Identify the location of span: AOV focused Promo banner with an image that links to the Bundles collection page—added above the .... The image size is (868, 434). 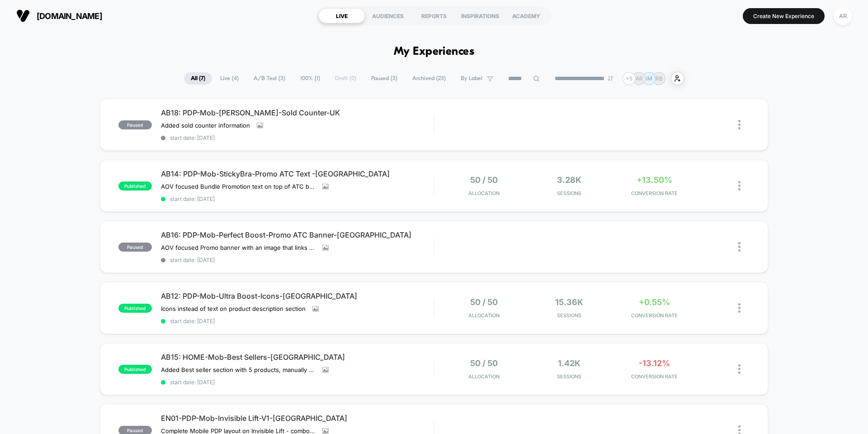
(238, 248).